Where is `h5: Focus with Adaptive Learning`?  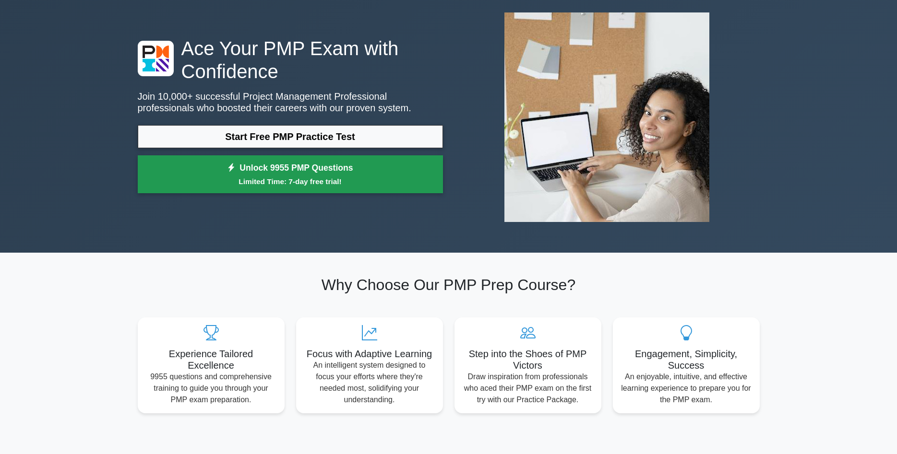
h5: Focus with Adaptive Learning is located at coordinates (369, 354).